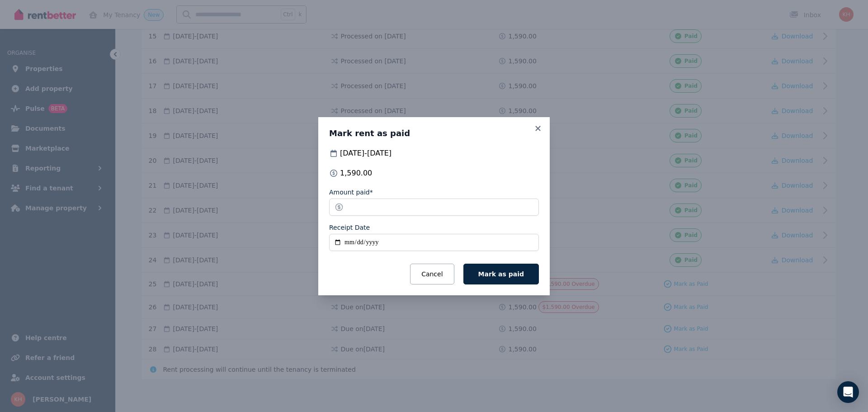  Describe the element at coordinates (848, 393) in the screenshot. I see `div: Open Intercom Messenger` at that location.